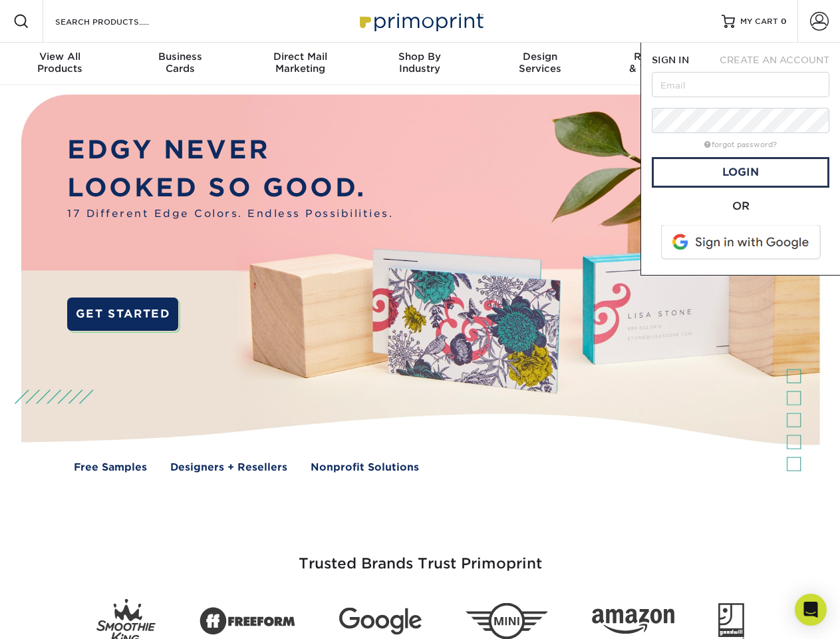 This screenshot has width=840, height=639. Describe the element at coordinates (540, 63) in the screenshot. I see `div: Services` at that location.